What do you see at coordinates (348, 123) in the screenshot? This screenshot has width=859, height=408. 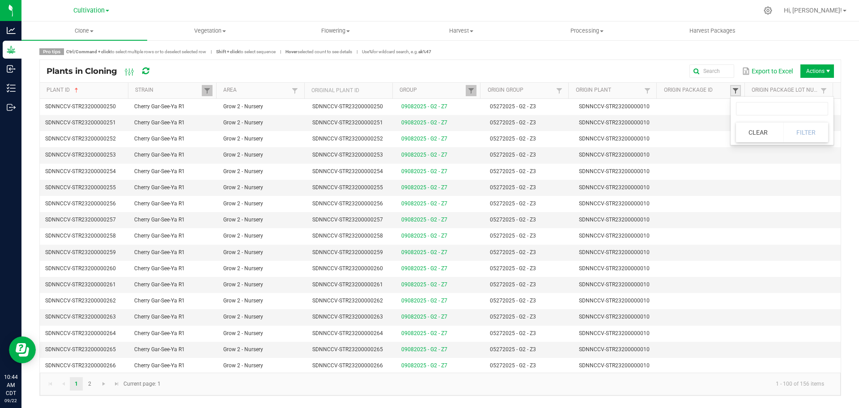 I see `span: SDNNCCV-STR23200000251` at bounding box center [348, 123].